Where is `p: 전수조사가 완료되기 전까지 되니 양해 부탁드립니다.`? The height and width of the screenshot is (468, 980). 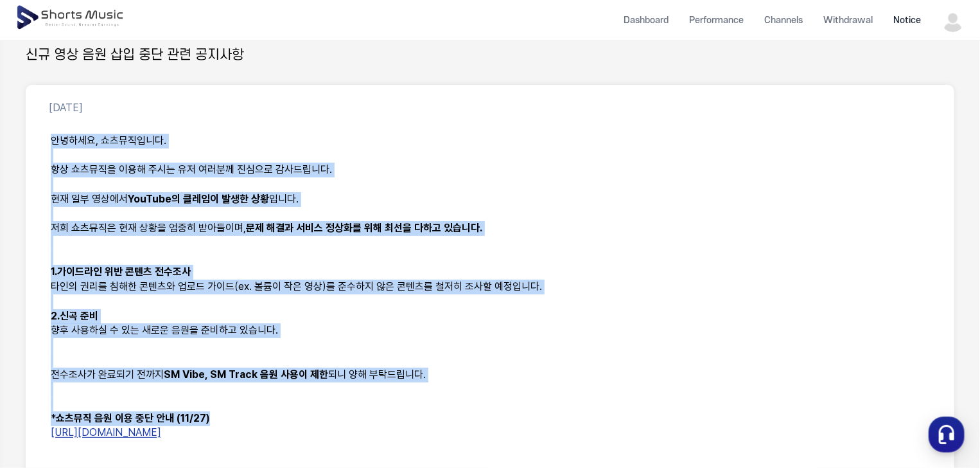
p: 전수조사가 완료되기 전까지 되니 양해 부탁드립니다. is located at coordinates (490, 375).